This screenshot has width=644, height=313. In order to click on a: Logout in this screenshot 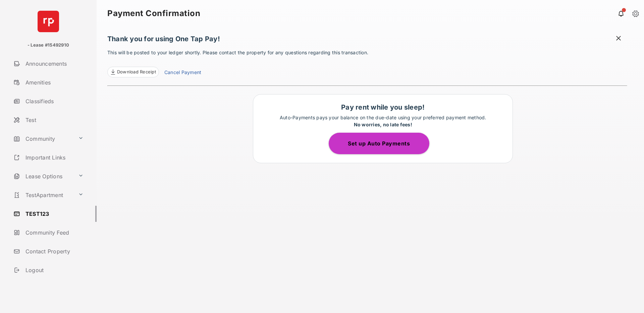, I will do `click(53, 270)`.